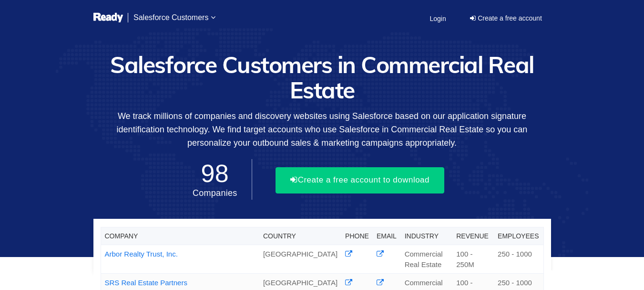 This screenshot has height=290, width=644. What do you see at coordinates (215, 193) in the screenshot?
I see `span: Companies` at bounding box center [215, 193].